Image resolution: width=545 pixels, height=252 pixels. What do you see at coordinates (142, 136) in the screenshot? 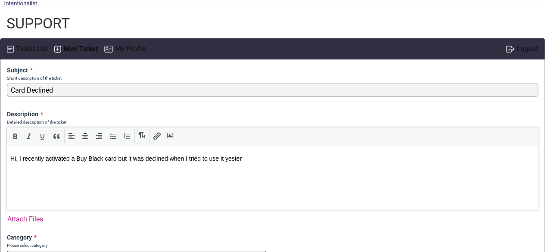
I see `div: Right to left` at bounding box center [142, 136].